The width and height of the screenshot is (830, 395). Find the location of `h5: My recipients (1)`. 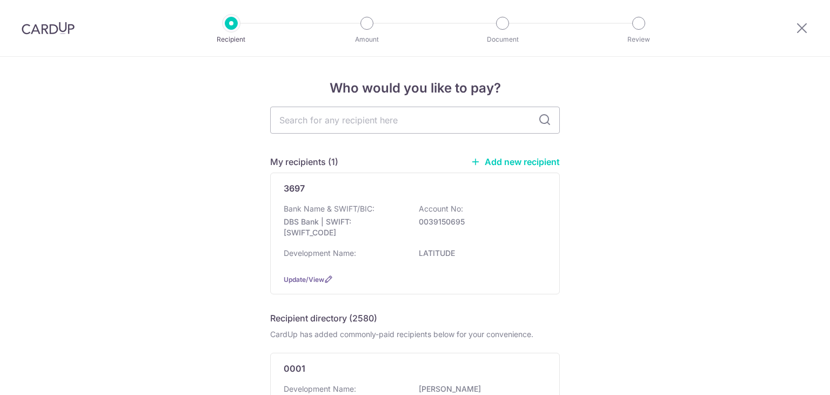

h5: My recipients (1) is located at coordinates (304, 162).